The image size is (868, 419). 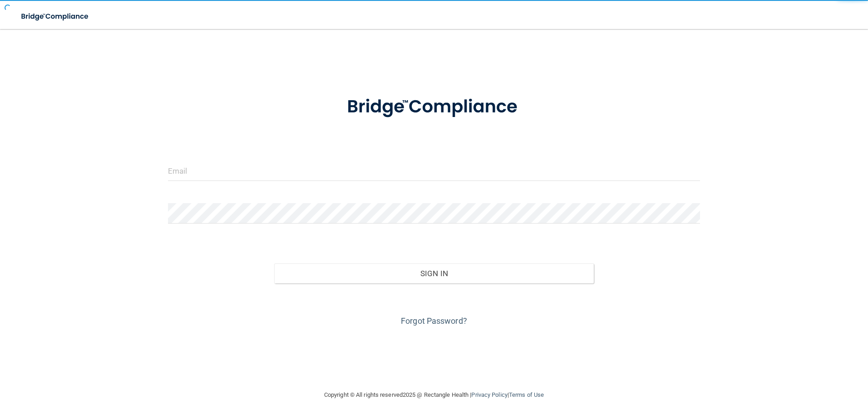 What do you see at coordinates (434, 321) in the screenshot?
I see `a: Forgot Password?` at bounding box center [434, 321].